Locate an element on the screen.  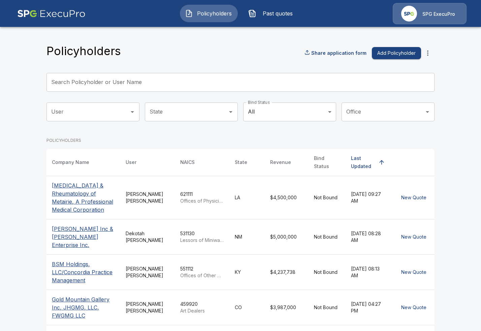
div: Company Name is located at coordinates (70, 163).